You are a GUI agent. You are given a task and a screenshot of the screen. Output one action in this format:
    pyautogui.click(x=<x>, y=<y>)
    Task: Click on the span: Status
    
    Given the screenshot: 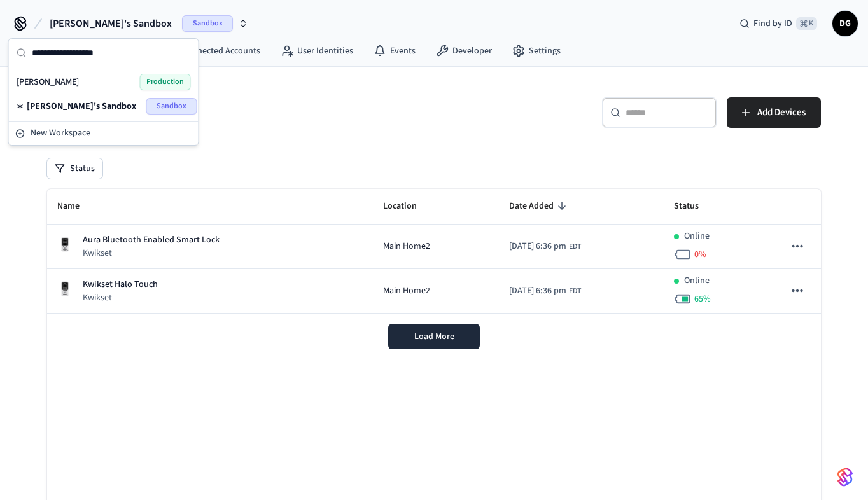 What is the action you would take?
    pyautogui.click(x=695, y=206)
    